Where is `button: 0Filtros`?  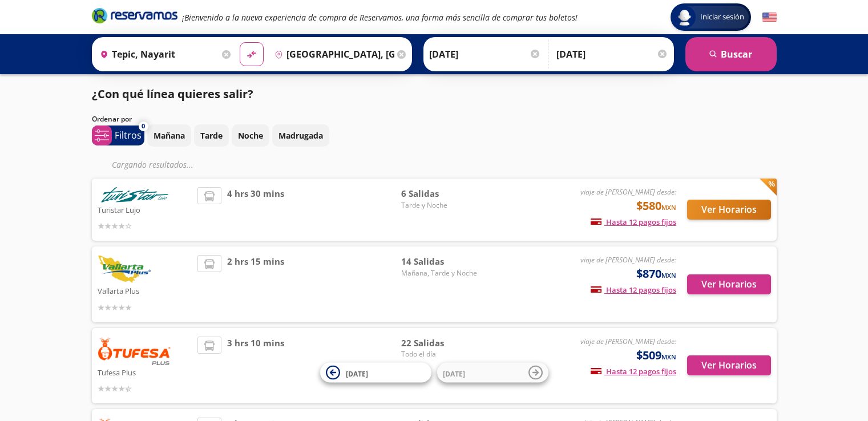
button: 0Filtros is located at coordinates (118, 135).